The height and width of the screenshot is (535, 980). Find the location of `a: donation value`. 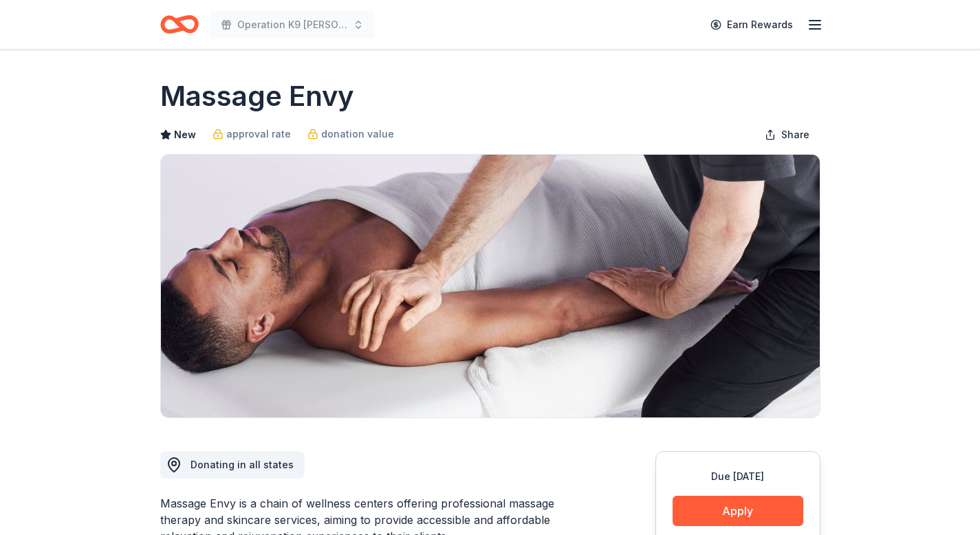

a: donation value is located at coordinates (350, 134).